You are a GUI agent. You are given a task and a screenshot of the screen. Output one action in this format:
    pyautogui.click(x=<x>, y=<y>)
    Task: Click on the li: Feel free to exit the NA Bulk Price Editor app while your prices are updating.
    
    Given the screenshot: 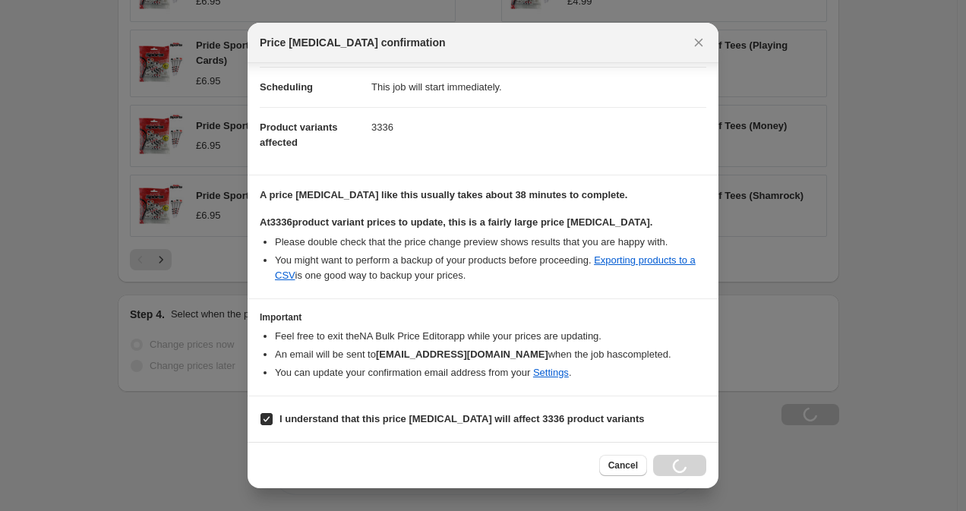 What is the action you would take?
    pyautogui.click(x=491, y=337)
    